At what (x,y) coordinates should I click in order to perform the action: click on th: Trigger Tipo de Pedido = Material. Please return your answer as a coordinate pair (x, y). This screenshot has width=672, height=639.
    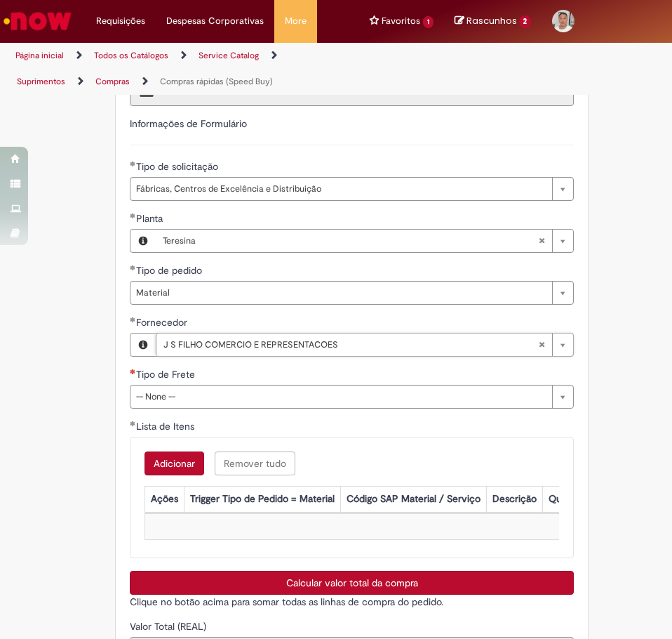
    Looking at the image, I should click on (262, 499).